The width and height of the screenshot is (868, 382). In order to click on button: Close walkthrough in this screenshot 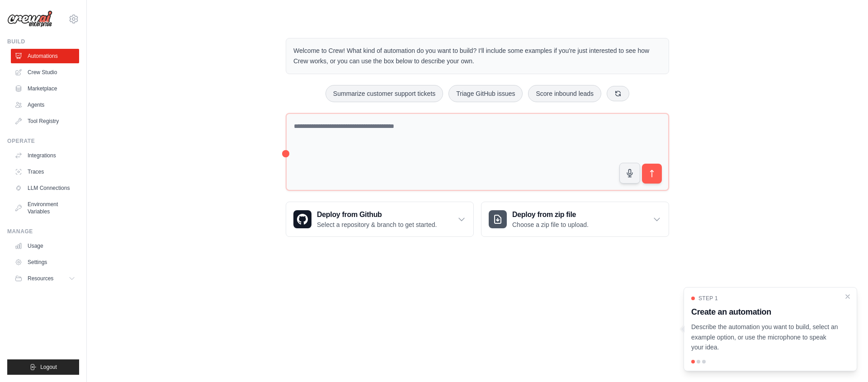, I will do `click(848, 297)`.